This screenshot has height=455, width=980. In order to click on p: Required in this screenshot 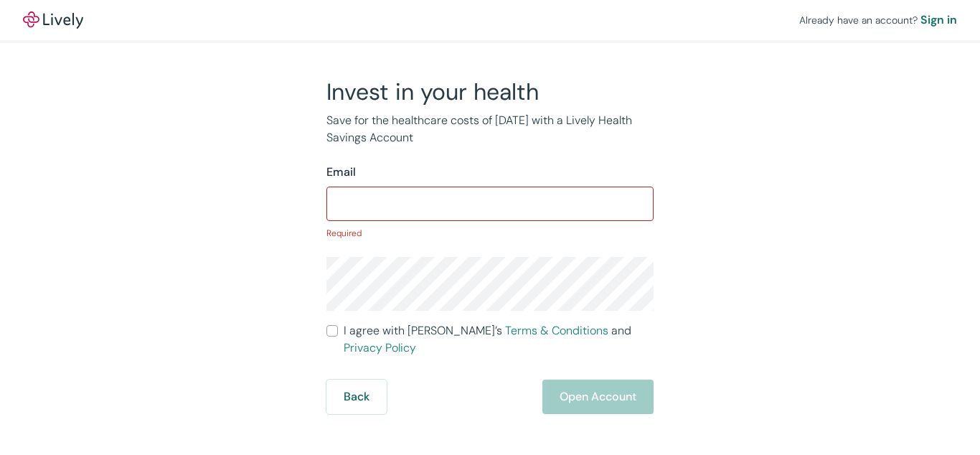, I will do `click(490, 234)`.